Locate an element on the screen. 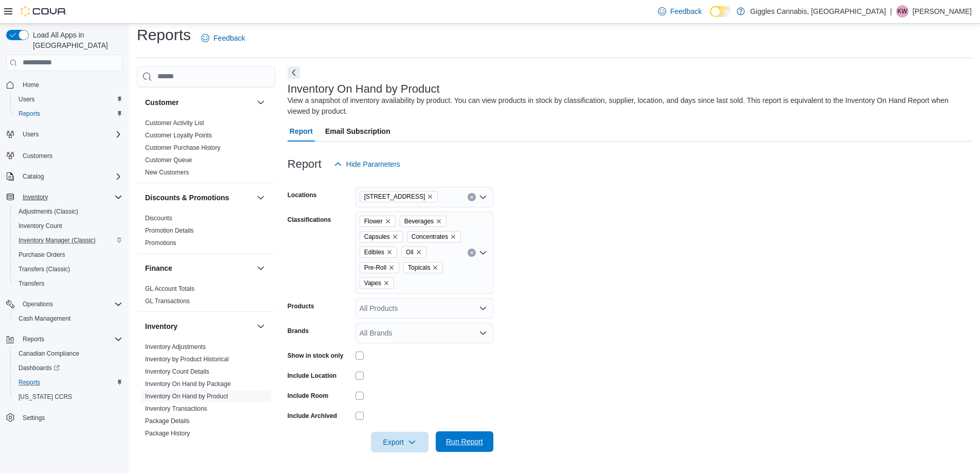 This screenshot has height=473, width=980. span: Edibles is located at coordinates (374, 253).